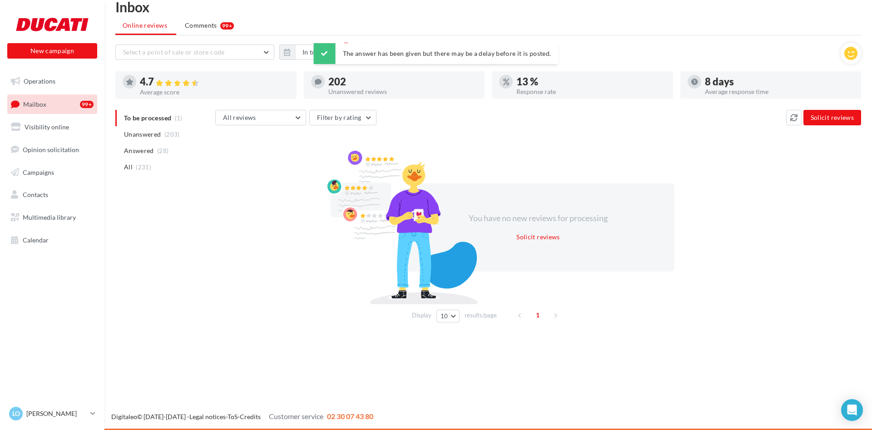 The width and height of the screenshot is (872, 430). What do you see at coordinates (52, 218) in the screenshot?
I see `a: Multimedia library` at bounding box center [52, 218].